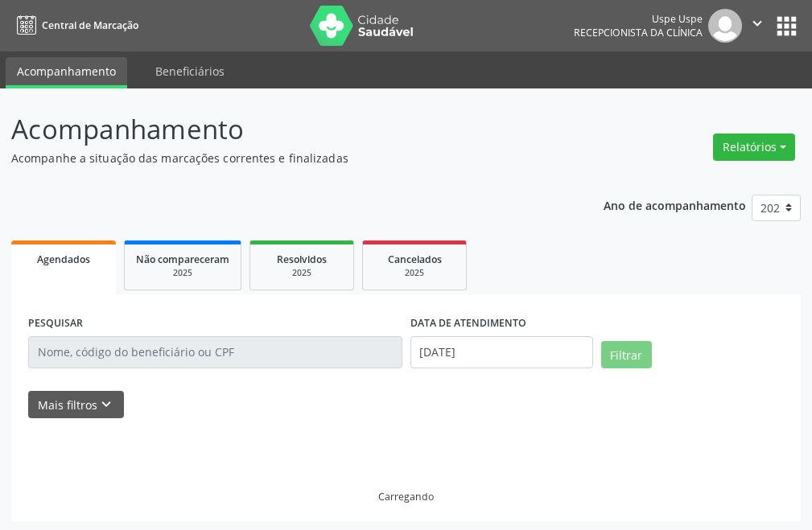  Describe the element at coordinates (182, 259) in the screenshot. I see `span: Não compareceram` at that location.